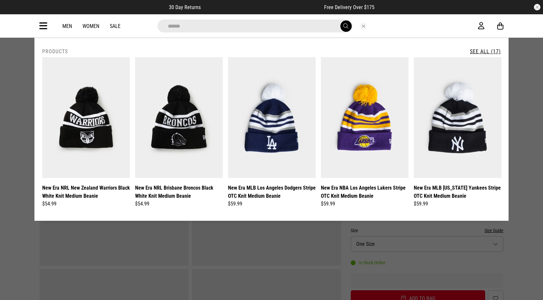 This screenshot has width=543, height=300. I want to click on button: Open LiveChat chat widget, so click(15, 12).